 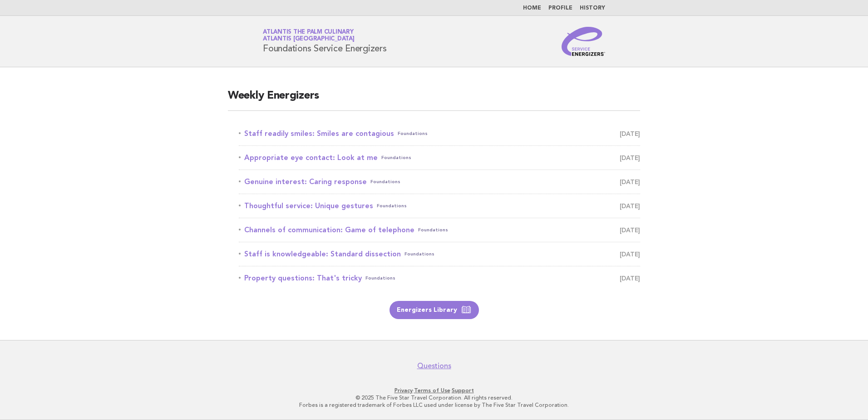 What do you see at coordinates (434, 309) in the screenshot?
I see `a: Energizers Library` at bounding box center [434, 309].